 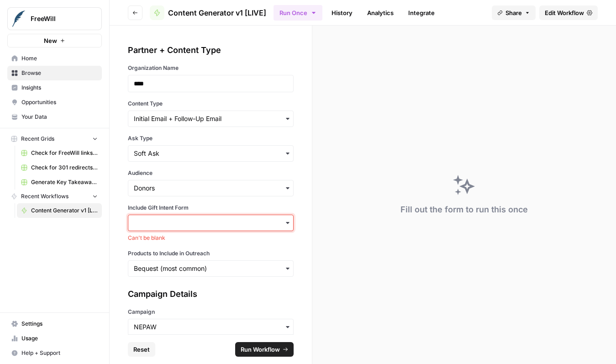 What do you see at coordinates (210, 237) in the screenshot?
I see `span: Can't be blank` at bounding box center [210, 237].